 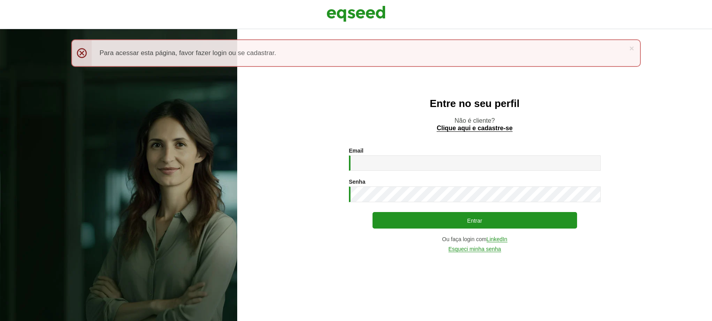 What do you see at coordinates (475, 220) in the screenshot?
I see `button: Entrar` at bounding box center [475, 220].